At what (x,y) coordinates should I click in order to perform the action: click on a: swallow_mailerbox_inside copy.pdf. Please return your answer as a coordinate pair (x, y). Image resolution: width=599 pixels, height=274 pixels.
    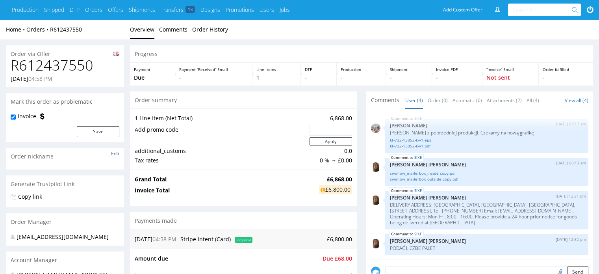
    Looking at the image, I should click on (487, 173).